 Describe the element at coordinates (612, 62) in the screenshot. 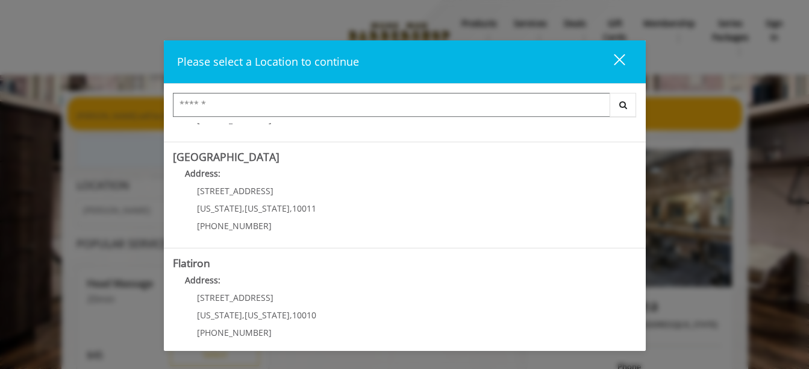

I see `div: close dialog` at that location.